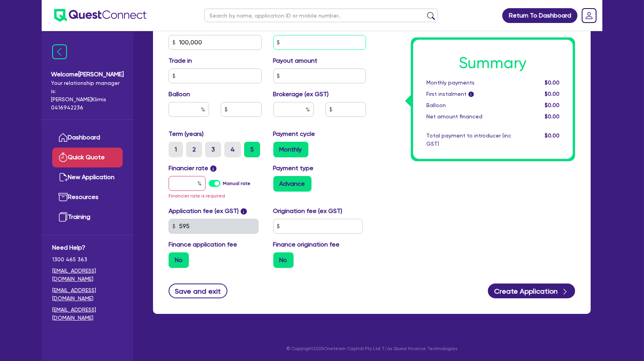 This screenshot has height=361, width=644. Describe the element at coordinates (203, 211) in the screenshot. I see `label: Application fee (ex GST)` at that location.